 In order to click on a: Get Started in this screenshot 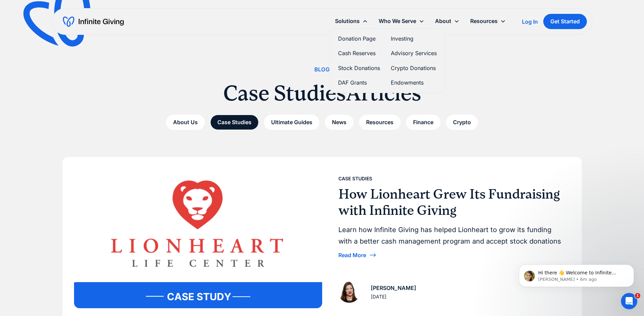, I will do `click(564, 21)`.